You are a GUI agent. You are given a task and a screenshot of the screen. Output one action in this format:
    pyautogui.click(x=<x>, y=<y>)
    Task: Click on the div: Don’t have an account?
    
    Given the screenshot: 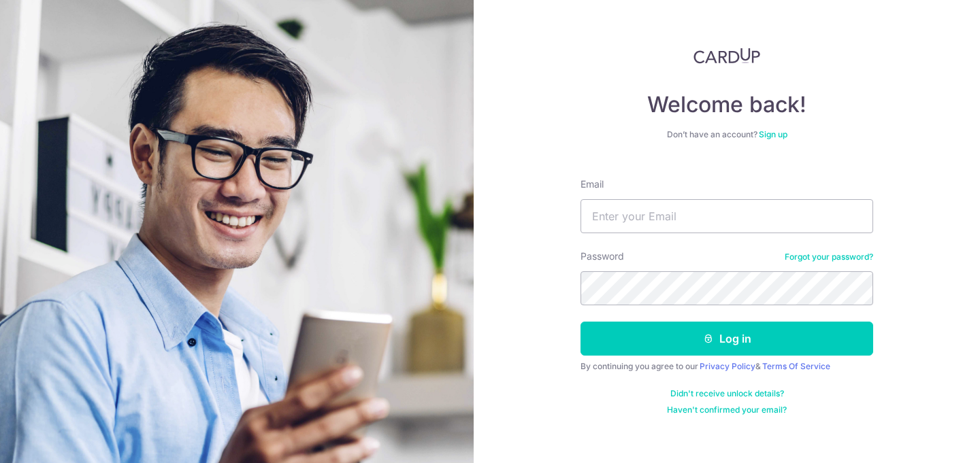 What is the action you would take?
    pyautogui.click(x=727, y=135)
    